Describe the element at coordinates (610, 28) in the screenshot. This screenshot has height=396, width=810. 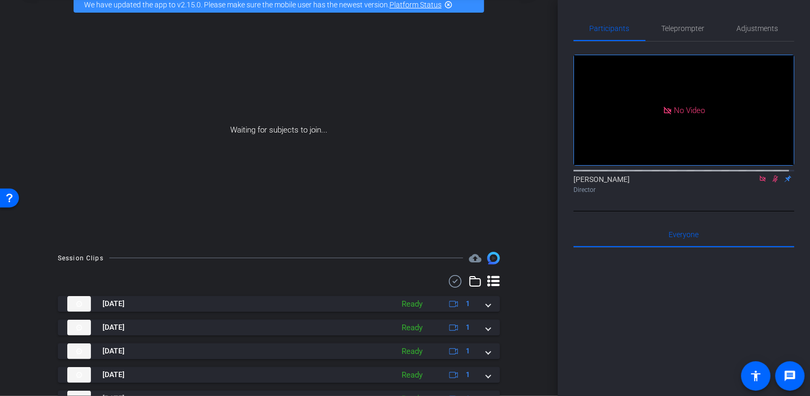
I see `span: Participants` at that location.